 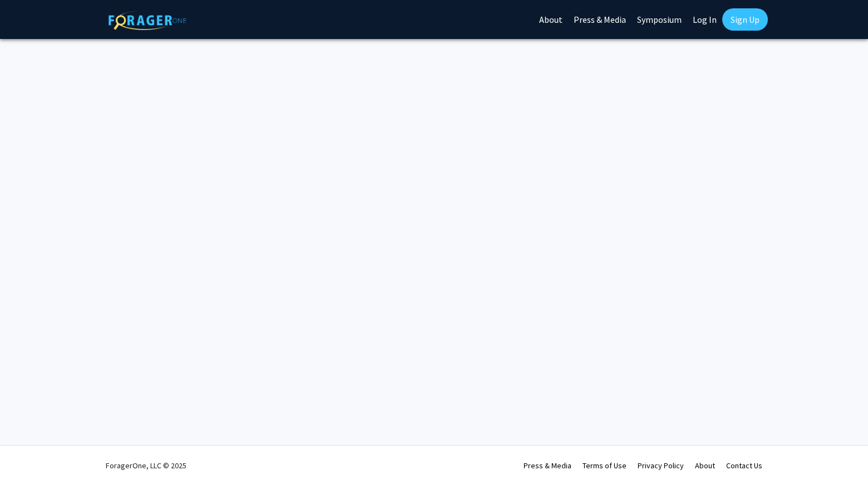 I want to click on a: Terms of Use, so click(x=604, y=465).